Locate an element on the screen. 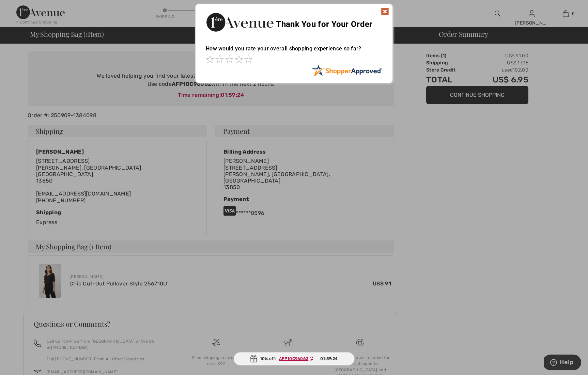  img: Gift.svg is located at coordinates (254, 358).